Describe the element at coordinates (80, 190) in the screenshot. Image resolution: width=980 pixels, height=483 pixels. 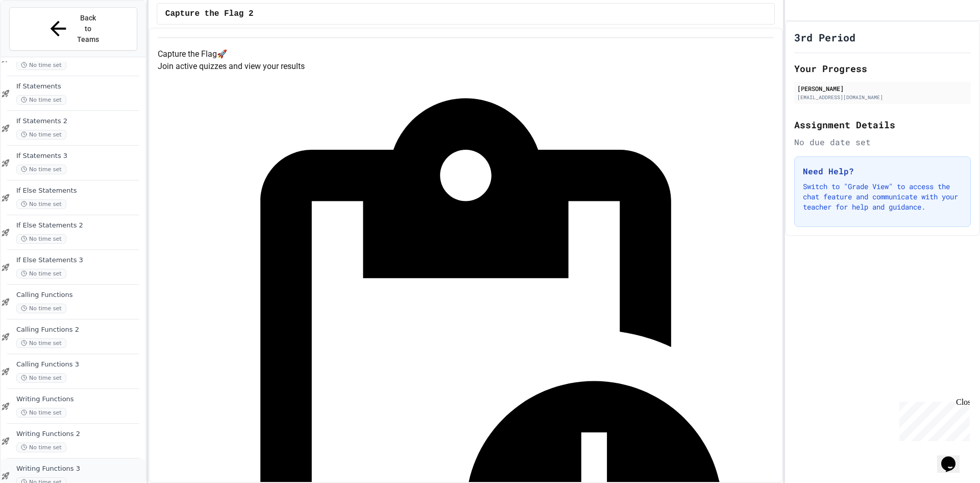
I see `span: If Else Statements` at that location.